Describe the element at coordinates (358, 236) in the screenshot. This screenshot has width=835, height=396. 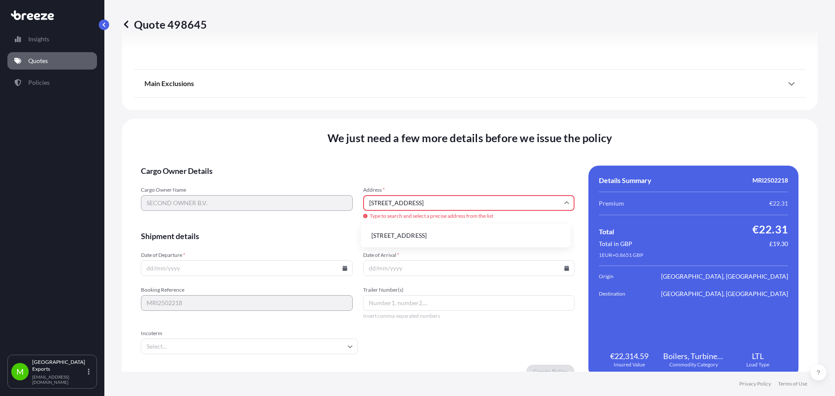
I see `span: Shipment details` at that location.